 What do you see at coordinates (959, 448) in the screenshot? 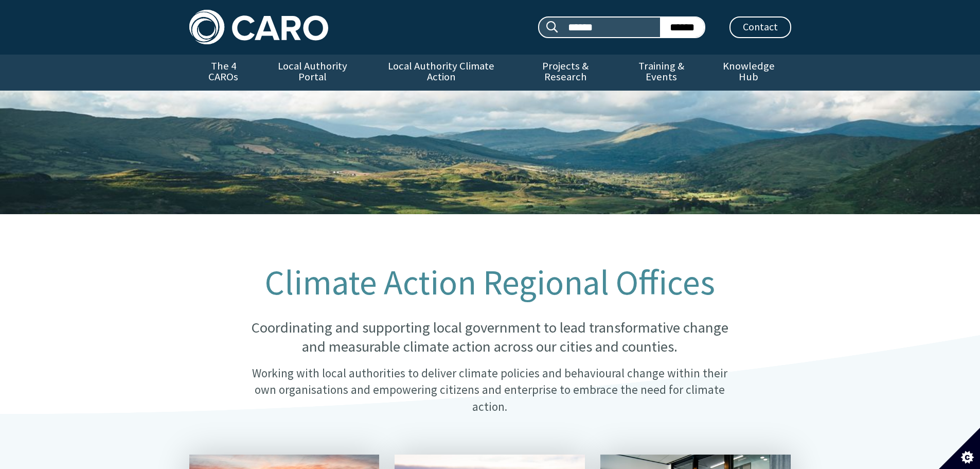
I see `button: Set cookie preferences` at bounding box center [959, 448].